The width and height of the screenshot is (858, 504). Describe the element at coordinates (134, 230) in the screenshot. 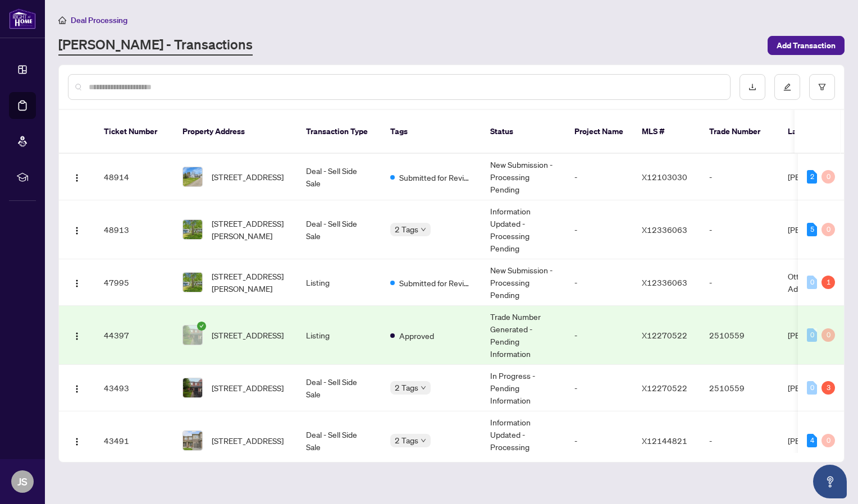

I see `td: 48913` at that location.